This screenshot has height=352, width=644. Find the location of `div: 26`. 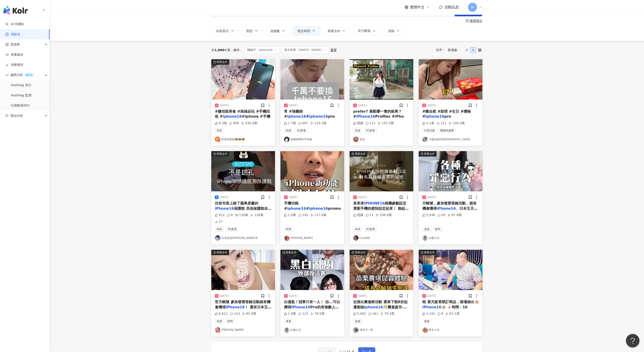

div: 26 is located at coordinates (441, 215).